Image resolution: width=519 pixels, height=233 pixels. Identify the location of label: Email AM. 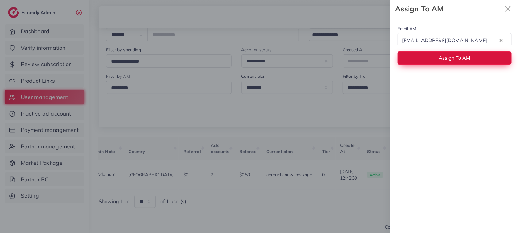
(407, 29).